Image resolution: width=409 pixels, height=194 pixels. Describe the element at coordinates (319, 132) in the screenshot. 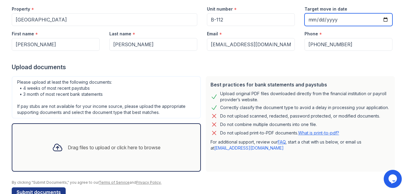

I see `a: What is print-to-pdf?` at that location.